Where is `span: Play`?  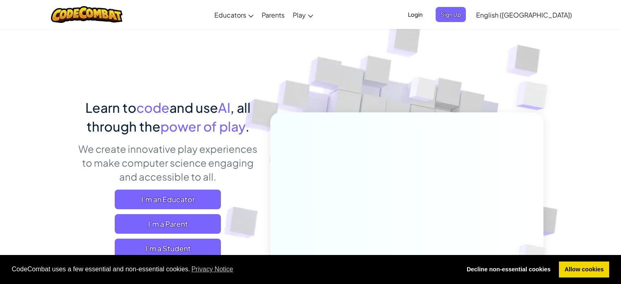 span: Play is located at coordinates (299, 15).